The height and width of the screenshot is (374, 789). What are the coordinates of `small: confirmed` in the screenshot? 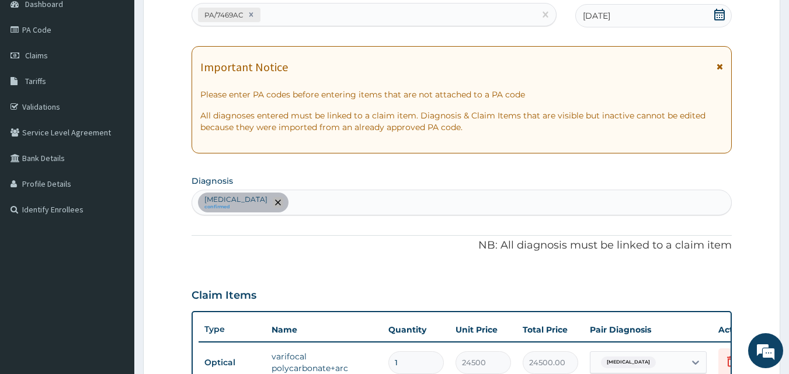 It's located at (236, 207).